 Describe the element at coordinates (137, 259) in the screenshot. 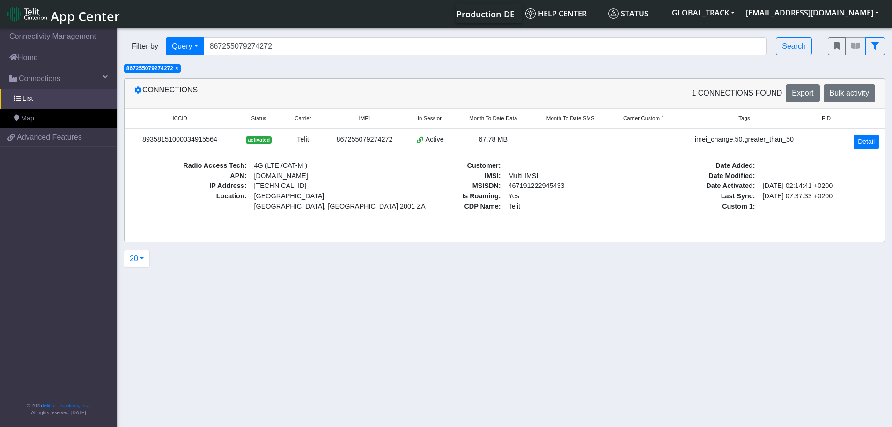

I see `button: 20` at that location.